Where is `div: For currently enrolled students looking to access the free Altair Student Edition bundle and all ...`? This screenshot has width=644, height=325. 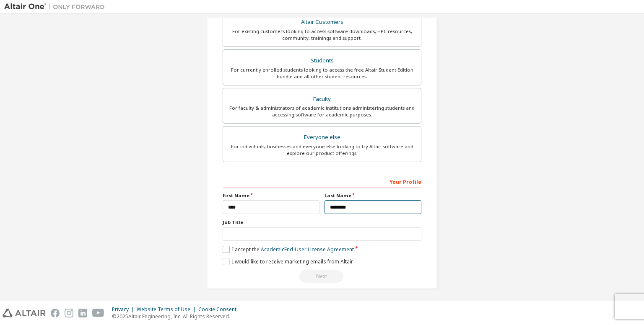
div: For currently enrolled students looking to access the free Altair Student Edition bundle and all ... is located at coordinates (322, 73).